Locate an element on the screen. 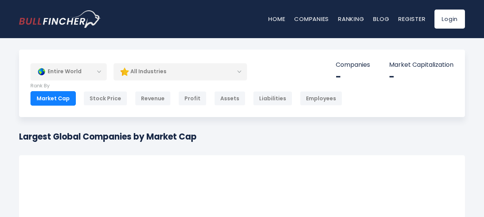 The image size is (484, 217). a: Home is located at coordinates (276, 19).